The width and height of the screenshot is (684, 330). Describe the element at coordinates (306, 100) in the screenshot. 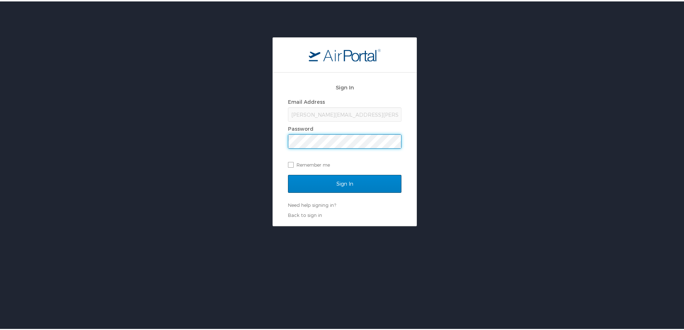

I see `label: Email Address` at that location.